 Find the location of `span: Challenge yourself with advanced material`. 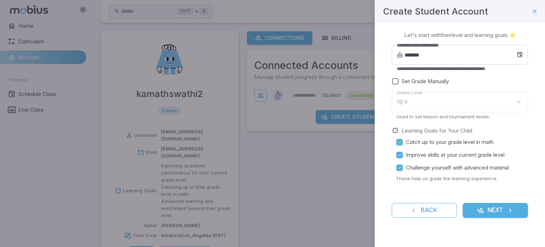

span: Challenge yourself with advanced material is located at coordinates (457, 167).